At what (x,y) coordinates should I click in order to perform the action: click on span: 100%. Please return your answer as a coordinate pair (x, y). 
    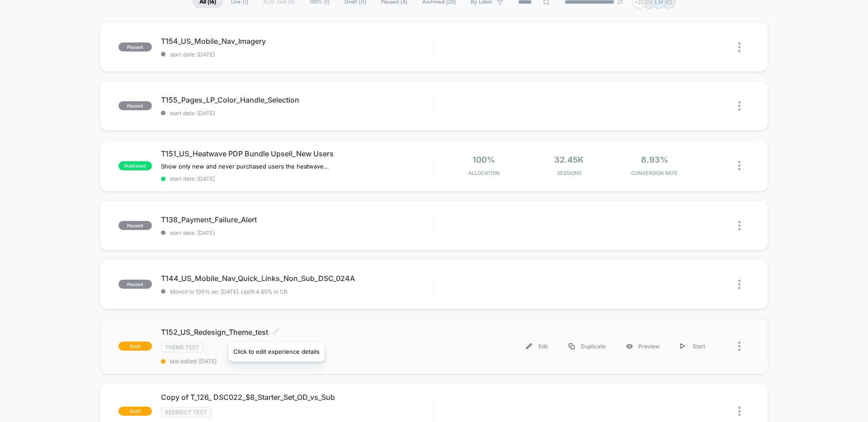
    Looking at the image, I should click on (484, 160).